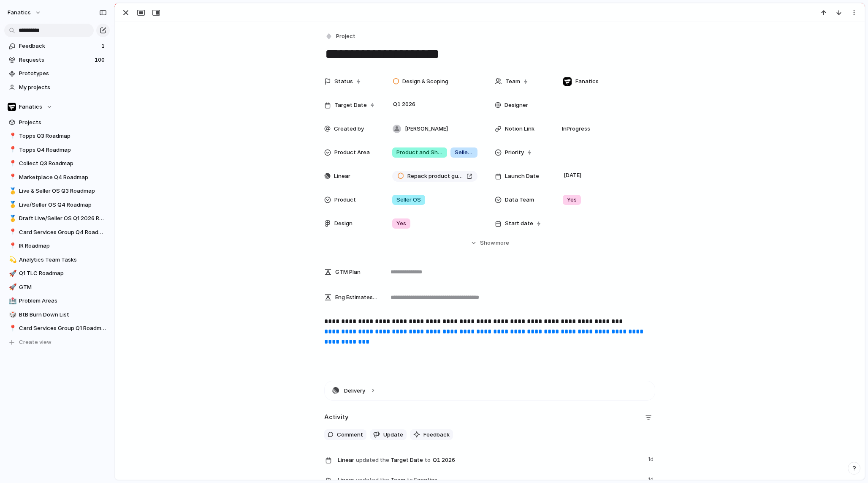  What do you see at coordinates (57, 60) in the screenshot?
I see `a: Requests100` at bounding box center [57, 60].